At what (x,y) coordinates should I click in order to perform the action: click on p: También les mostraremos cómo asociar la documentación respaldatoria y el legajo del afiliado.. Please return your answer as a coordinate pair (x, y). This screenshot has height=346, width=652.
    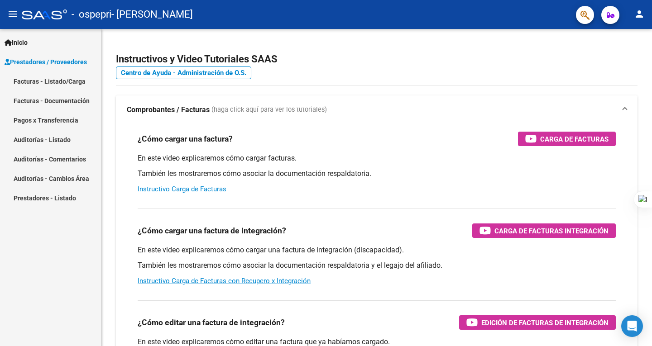
    Looking at the image, I should click on (377, 266).